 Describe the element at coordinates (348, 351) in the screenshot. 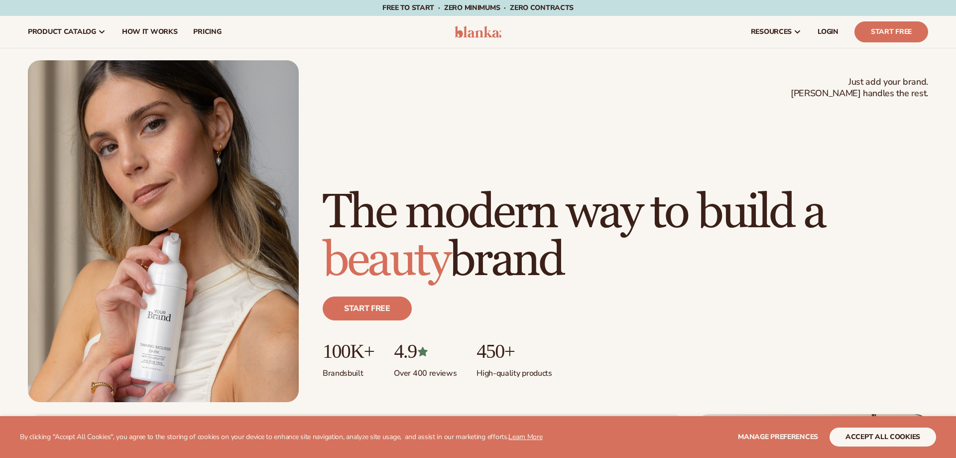

I see `p: 100K+` at that location.